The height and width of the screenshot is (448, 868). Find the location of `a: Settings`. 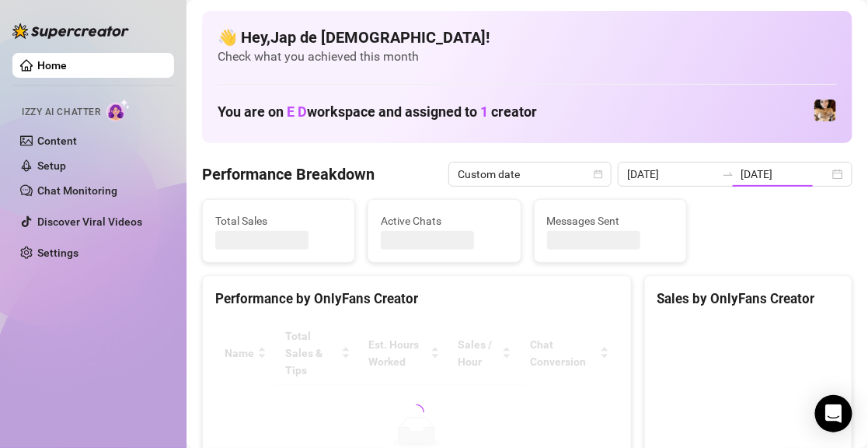

a: Settings is located at coordinates (58, 252).